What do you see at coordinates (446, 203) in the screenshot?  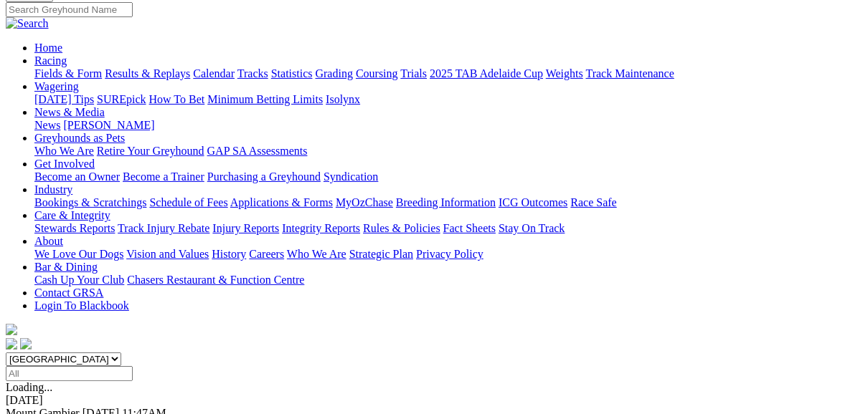 I see `a: Breeding Information` at bounding box center [446, 203].